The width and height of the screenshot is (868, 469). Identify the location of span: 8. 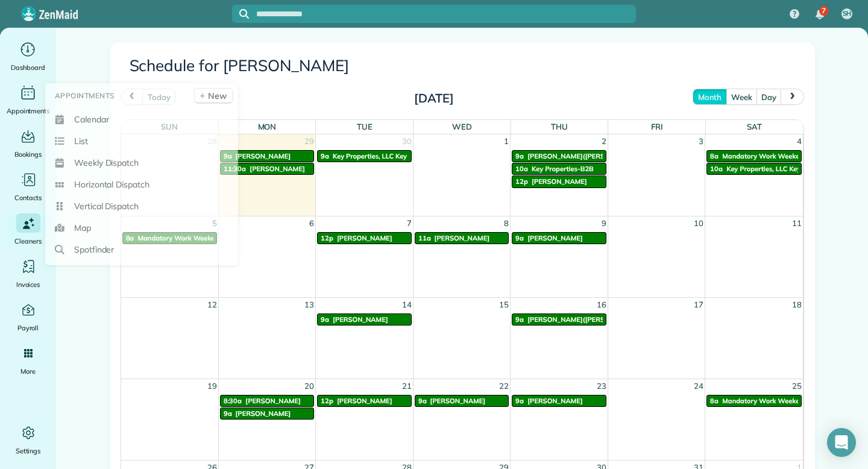
(507, 224).